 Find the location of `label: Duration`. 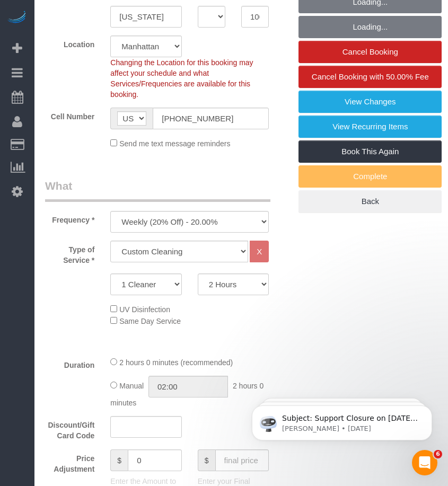

label: Duration is located at coordinates (69, 363).